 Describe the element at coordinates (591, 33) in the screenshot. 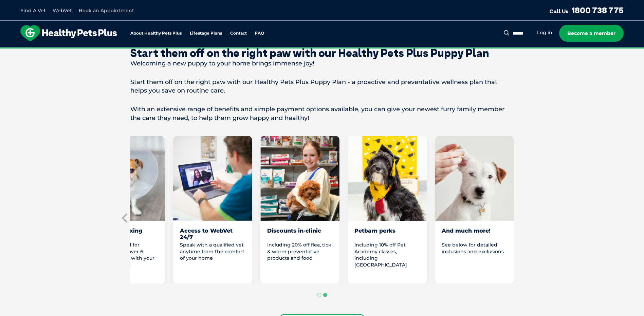

I see `a: Become a member` at that location.